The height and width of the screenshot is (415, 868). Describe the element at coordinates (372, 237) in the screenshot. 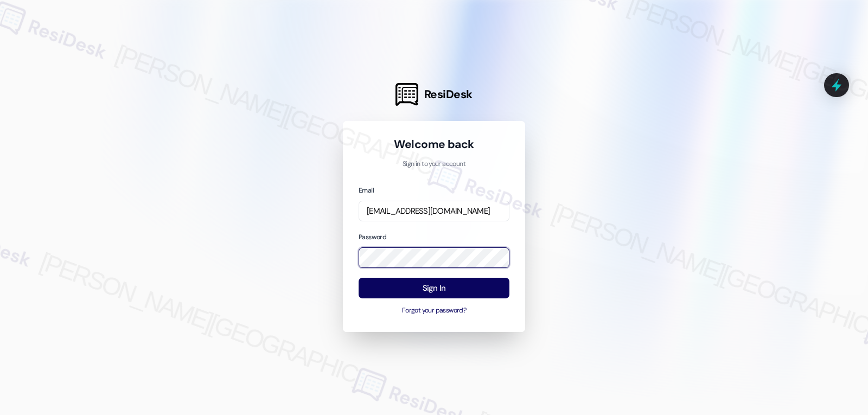

I see `label: Password` at that location.